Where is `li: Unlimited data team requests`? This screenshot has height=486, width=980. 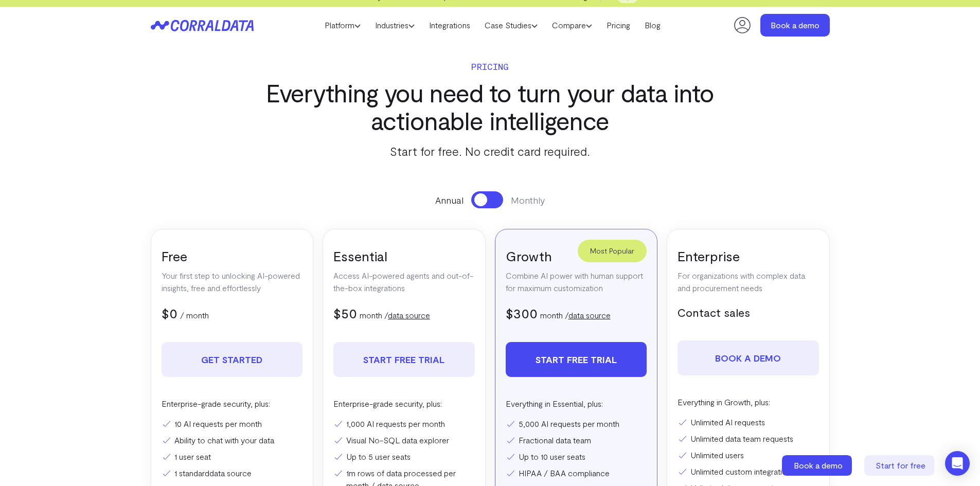
li: Unlimited data team requests is located at coordinates (748, 439).